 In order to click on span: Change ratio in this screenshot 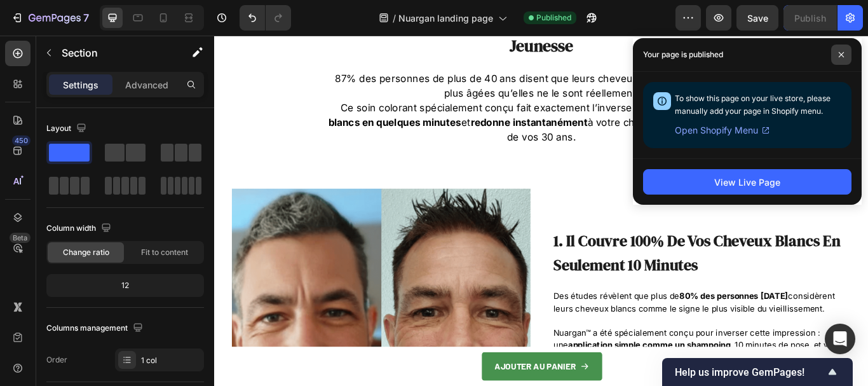, I will do `click(86, 253)`.